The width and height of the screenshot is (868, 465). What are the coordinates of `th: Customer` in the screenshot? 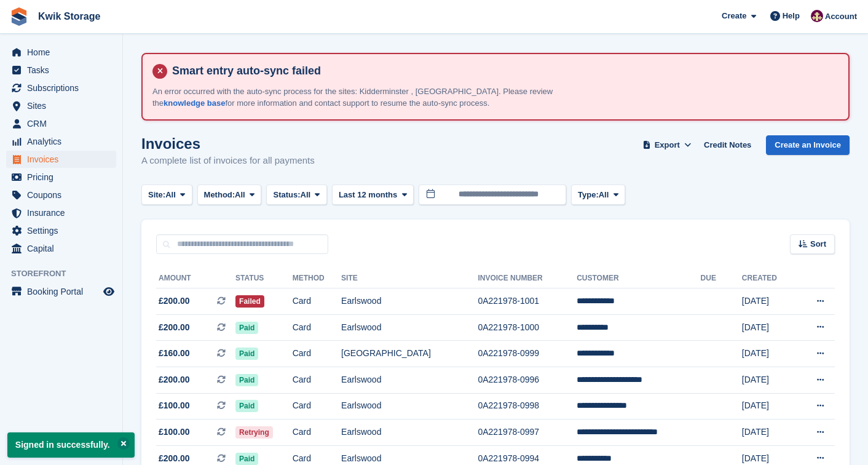 It's located at (638, 279).